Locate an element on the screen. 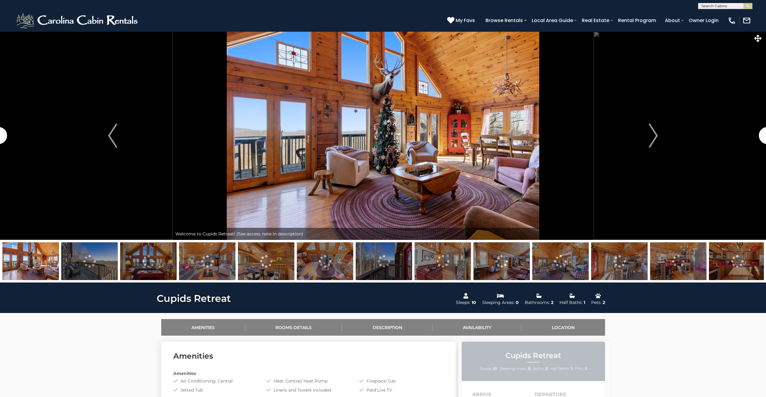 The image size is (766, 397). a: Description is located at coordinates (387, 327).